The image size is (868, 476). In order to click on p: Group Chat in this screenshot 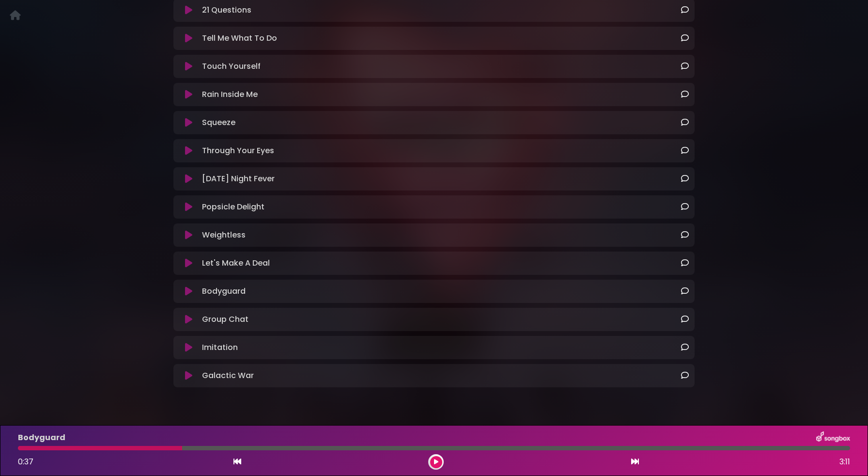, I will do `click(225, 319)`.